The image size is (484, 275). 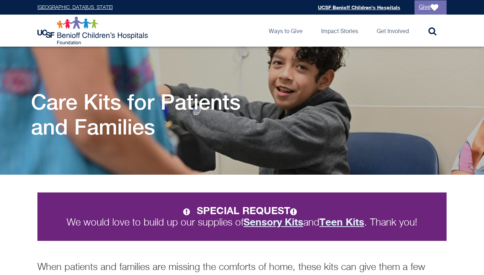 I want to click on a: Give, so click(x=430, y=7).